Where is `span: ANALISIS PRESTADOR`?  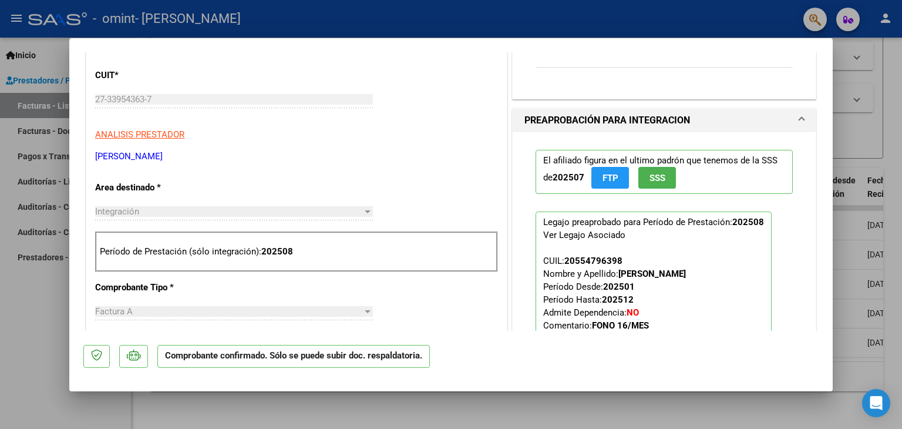
span: ANALISIS PRESTADOR is located at coordinates (140, 135).